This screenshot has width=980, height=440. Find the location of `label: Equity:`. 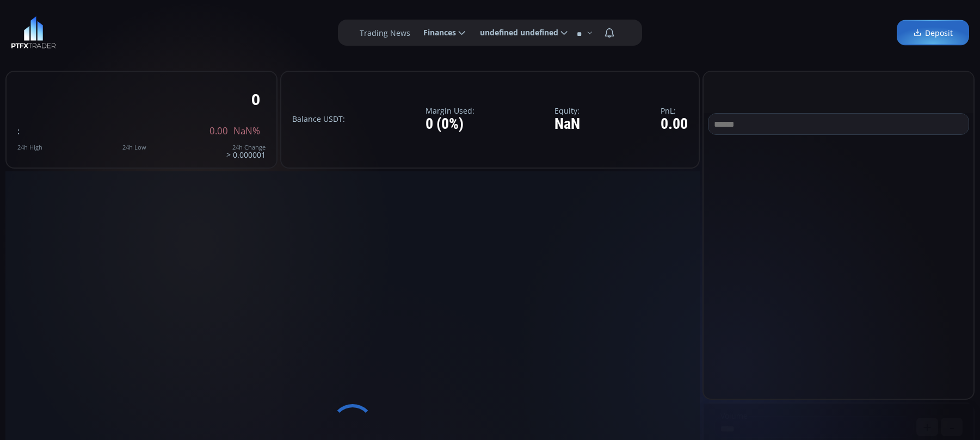

label: Equity: is located at coordinates (567, 111).